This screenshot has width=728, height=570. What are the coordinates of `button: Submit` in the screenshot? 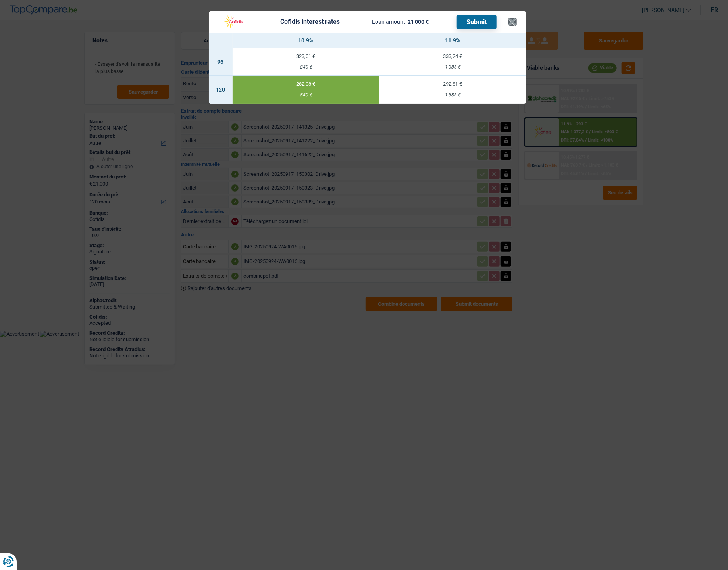 It's located at (476, 22).